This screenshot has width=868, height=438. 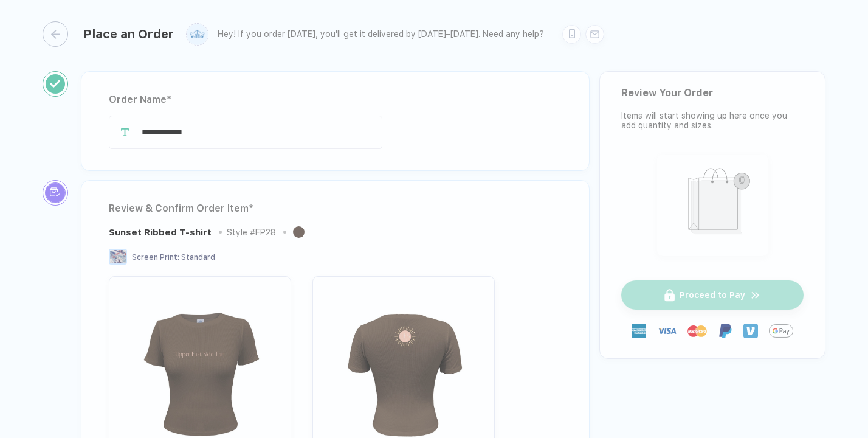 What do you see at coordinates (197, 34) in the screenshot?
I see `img: user profile` at bounding box center [197, 34].